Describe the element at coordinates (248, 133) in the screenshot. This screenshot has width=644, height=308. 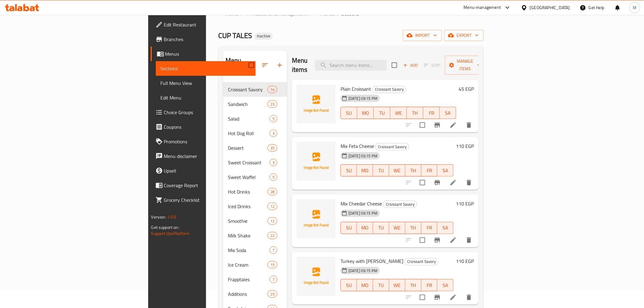
I see `span: Hot Dog Roll` at that location.